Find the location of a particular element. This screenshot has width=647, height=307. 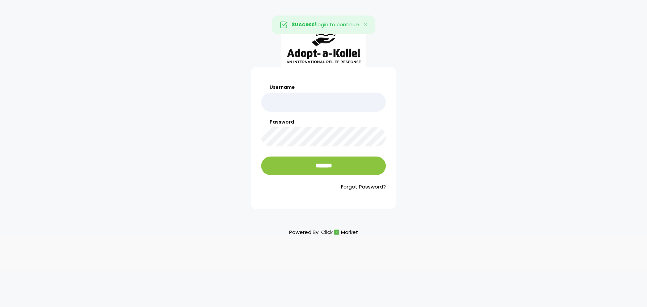

label: Password is located at coordinates (323, 122).